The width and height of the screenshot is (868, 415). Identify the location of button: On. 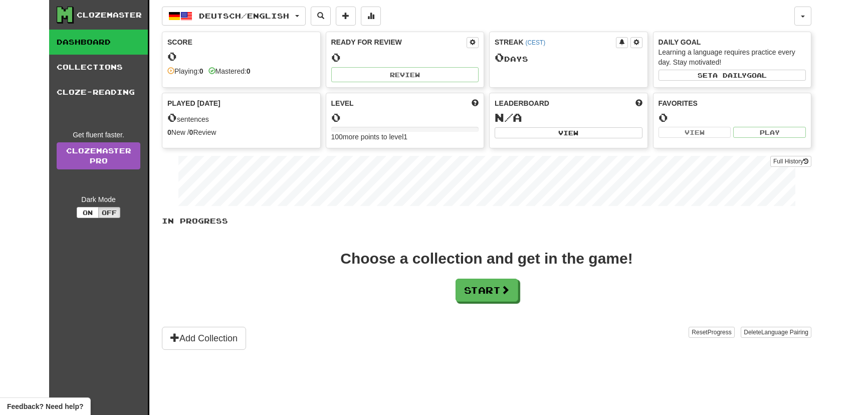
(87, 212).